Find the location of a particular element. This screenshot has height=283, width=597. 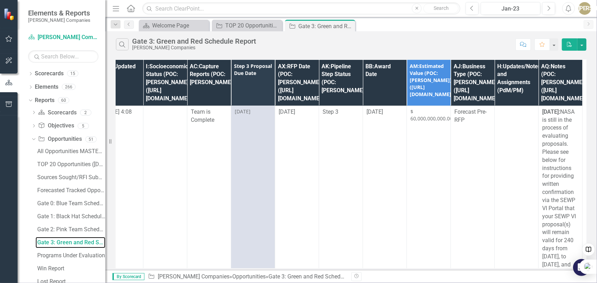

div: 51 is located at coordinates (91, 139).